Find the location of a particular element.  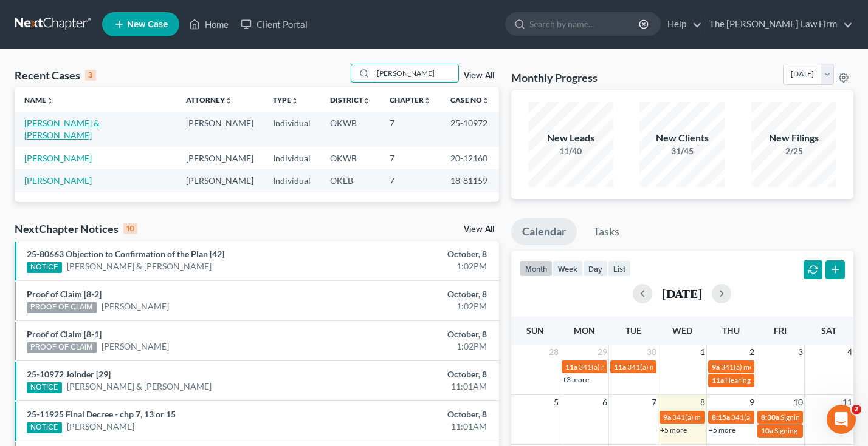

div: PROOF OF CLAIM is located at coordinates (61, 308).